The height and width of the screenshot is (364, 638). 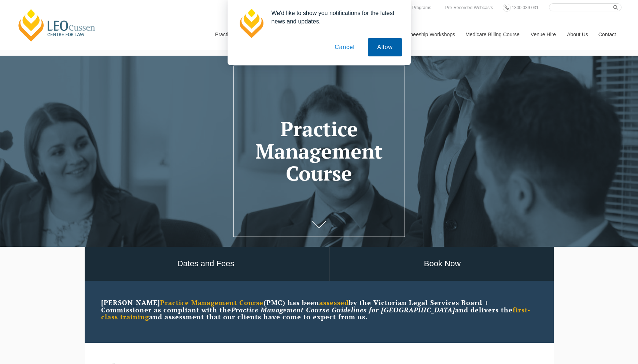 What do you see at coordinates (206, 264) in the screenshot?
I see `a: Dates and Fees` at bounding box center [206, 264].